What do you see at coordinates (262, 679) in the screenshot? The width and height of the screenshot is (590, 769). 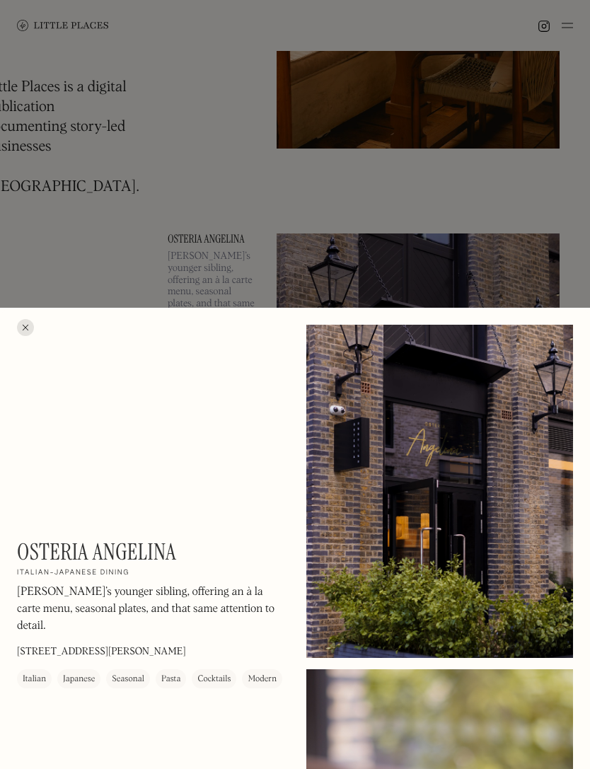 I see `div: Modern` at bounding box center [262, 679].